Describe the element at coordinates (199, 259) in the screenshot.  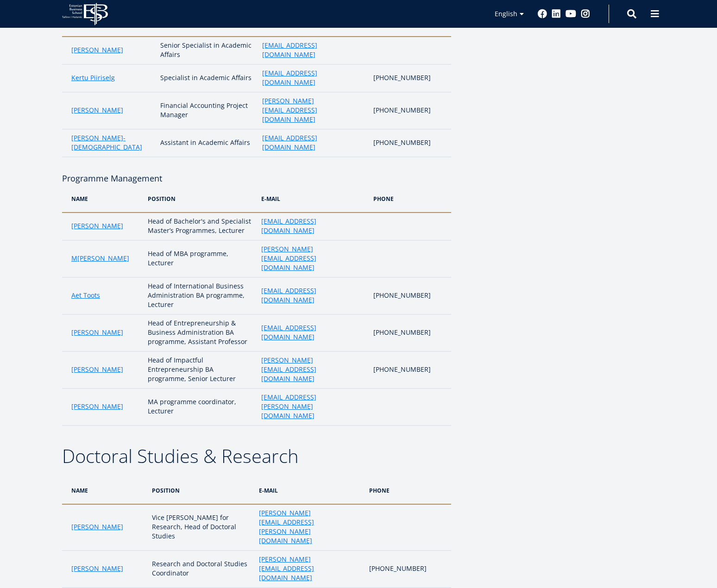
I see `td: Head of MBA programme, Lecturer` at that location.